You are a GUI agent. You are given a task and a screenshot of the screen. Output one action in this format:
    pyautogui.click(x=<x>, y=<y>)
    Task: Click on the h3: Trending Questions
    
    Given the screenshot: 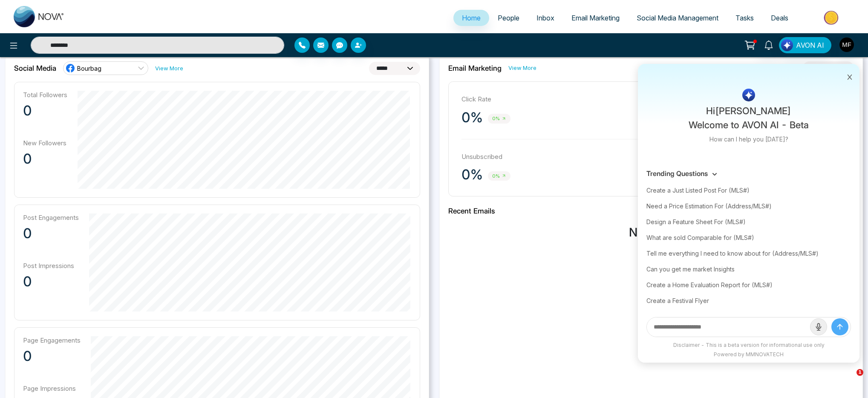 What is the action you would take?
    pyautogui.click(x=677, y=173)
    